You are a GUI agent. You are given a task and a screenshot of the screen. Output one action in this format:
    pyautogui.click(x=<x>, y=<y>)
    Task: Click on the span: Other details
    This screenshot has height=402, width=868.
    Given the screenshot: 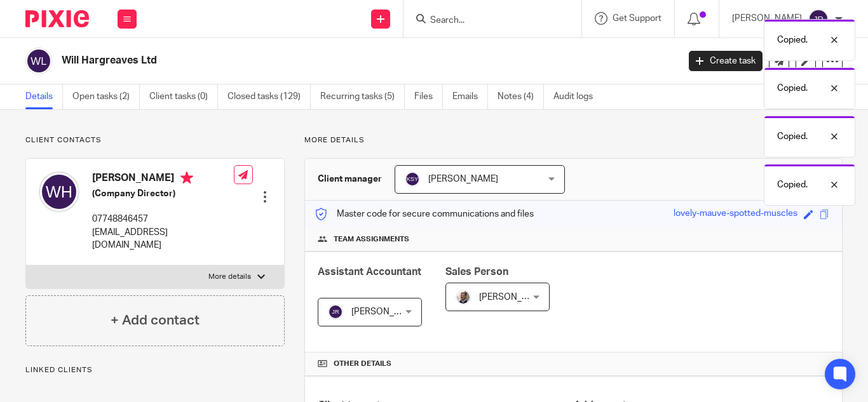 What is the action you would take?
    pyautogui.click(x=362, y=364)
    